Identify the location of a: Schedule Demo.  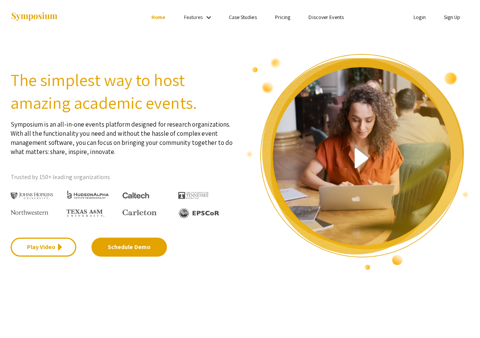
(129, 247).